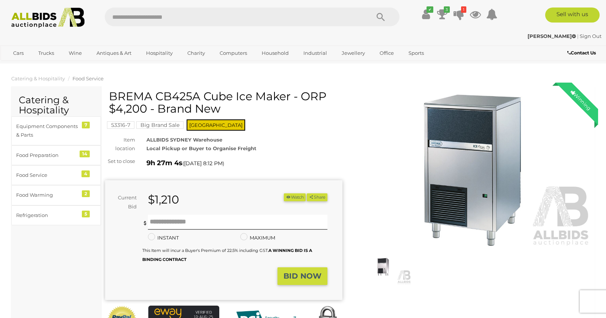  I want to click on div: 7, so click(86, 125).